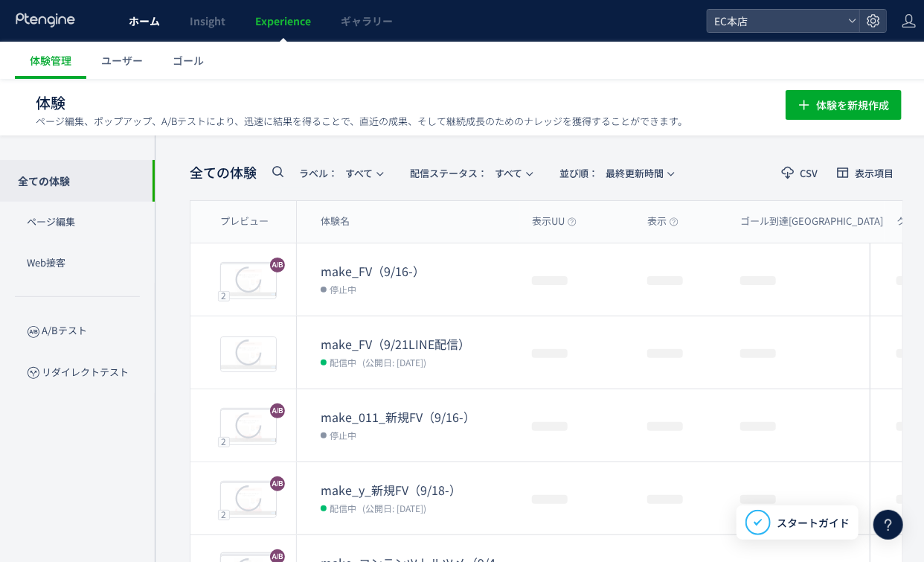  I want to click on span: ゴール, so click(189, 60).